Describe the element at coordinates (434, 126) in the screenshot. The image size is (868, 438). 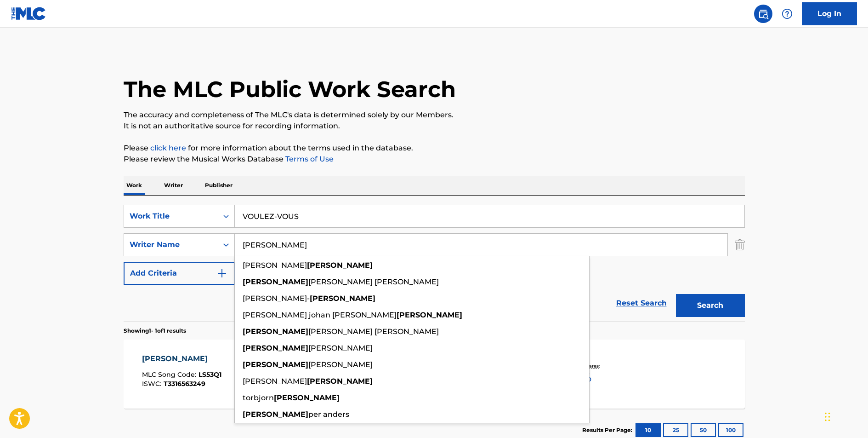
I see `p: It is not an authoritative source for recording information.` at that location.